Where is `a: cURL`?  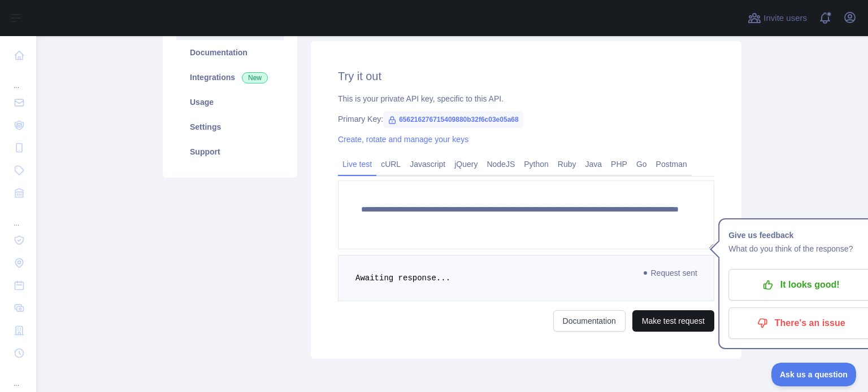
a: cURL is located at coordinates (391, 164).